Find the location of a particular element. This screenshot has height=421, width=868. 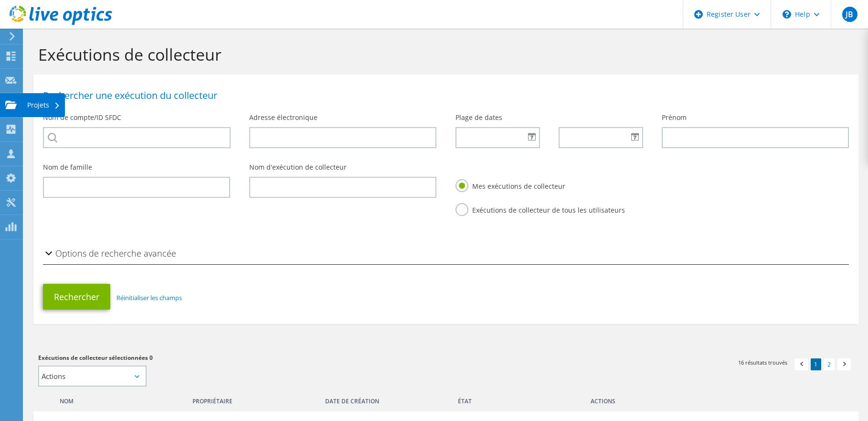

div: Actions is located at coordinates (716, 398).